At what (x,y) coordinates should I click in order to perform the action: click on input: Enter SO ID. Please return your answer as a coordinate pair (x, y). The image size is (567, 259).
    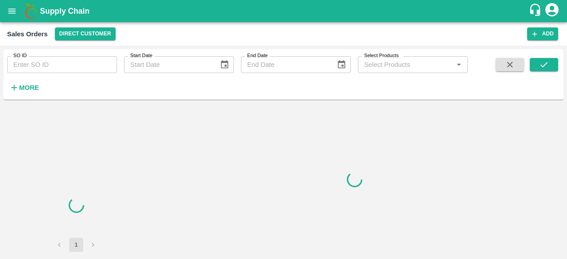
    Looking at the image, I should click on (62, 65).